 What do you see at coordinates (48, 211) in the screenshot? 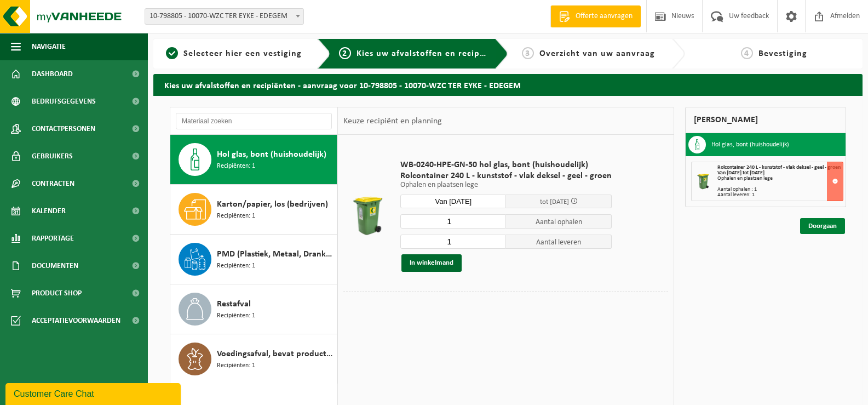
I see `span: Kalender` at bounding box center [48, 211].